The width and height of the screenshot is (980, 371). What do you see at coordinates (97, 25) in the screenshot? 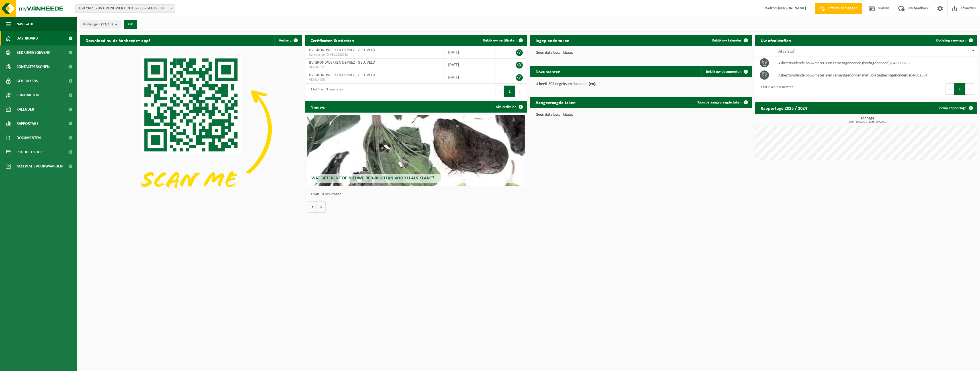
I see `span: Vestigingen` at bounding box center [97, 25].